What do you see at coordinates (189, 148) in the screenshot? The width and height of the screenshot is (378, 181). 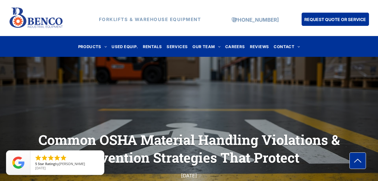 I see `h1: Common OSHA Material Handling Violations & Prevention Strategies That Protect` at bounding box center [189, 148].